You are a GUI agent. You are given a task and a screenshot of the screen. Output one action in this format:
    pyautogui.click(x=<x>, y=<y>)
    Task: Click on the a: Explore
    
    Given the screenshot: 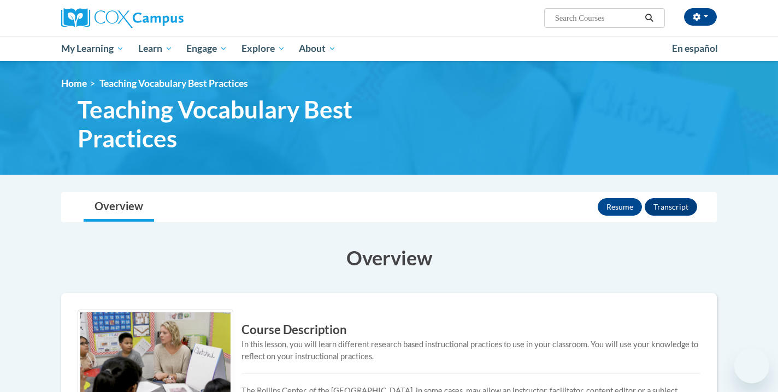 What is the action you would take?
    pyautogui.click(x=263, y=49)
    